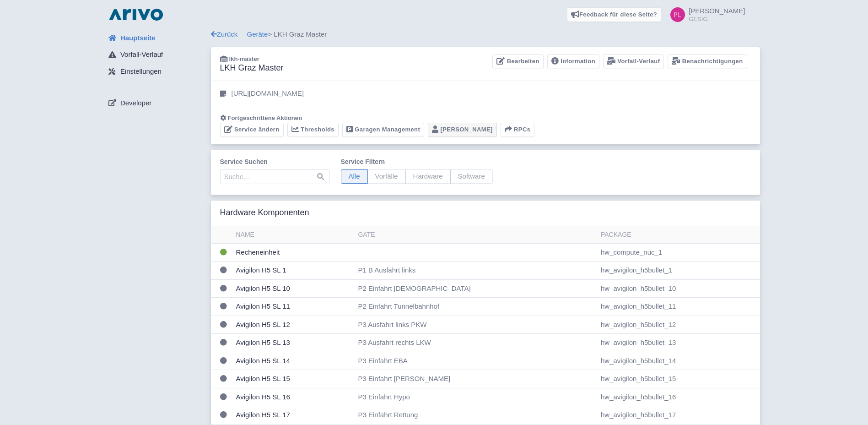  I want to click on small: GESIG, so click(717, 19).